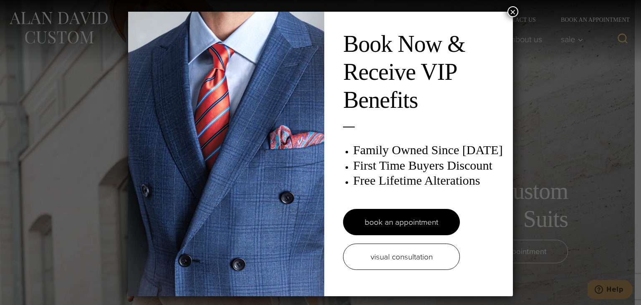 The image size is (641, 305). Describe the element at coordinates (428, 165) in the screenshot. I see `h3: First Time Buyers Discount` at that location.